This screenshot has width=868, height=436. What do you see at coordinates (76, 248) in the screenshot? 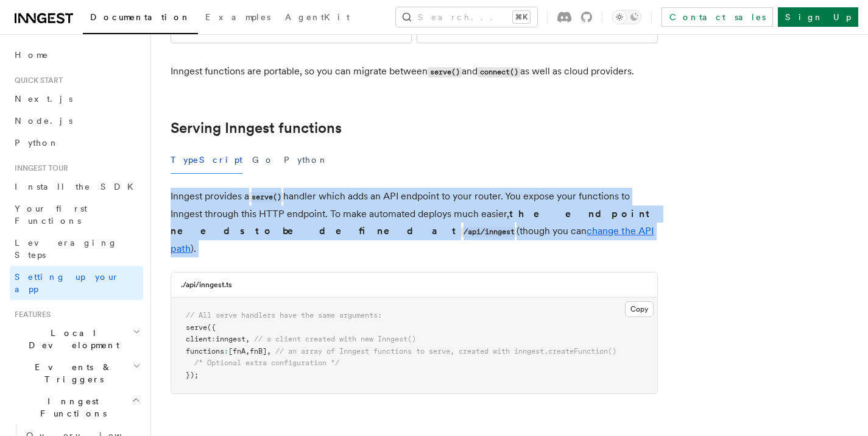
I see `a: Leveraging Steps` at bounding box center [76, 248].